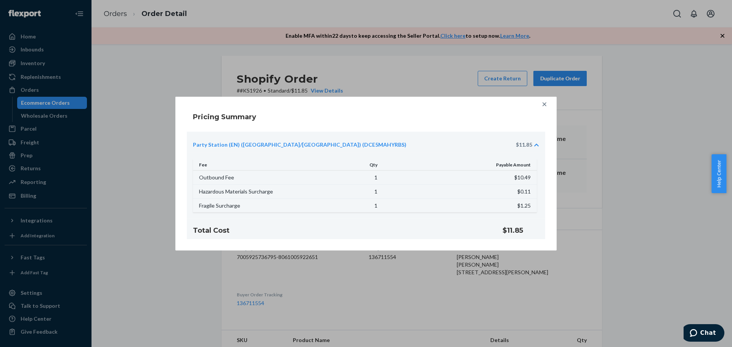  I want to click on td: Hazardous Materials Surcharge, so click(253, 191).